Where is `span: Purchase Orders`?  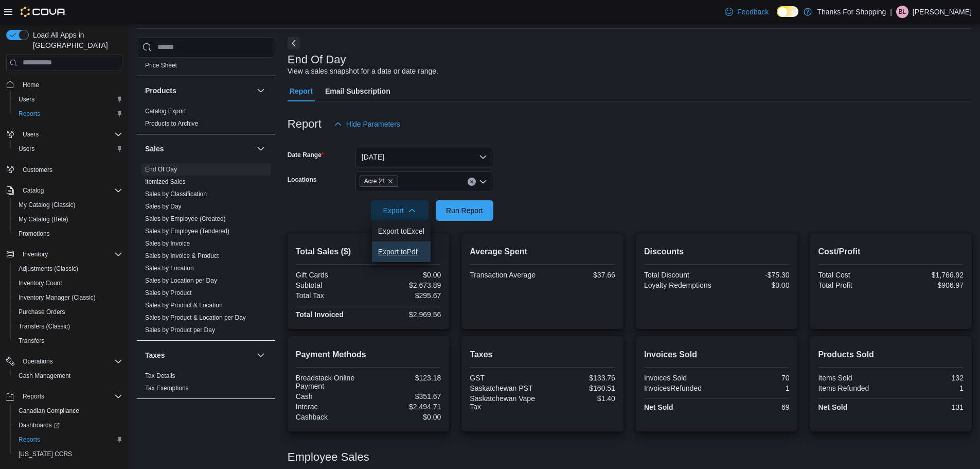
span: Purchase Orders is located at coordinates (41, 312).